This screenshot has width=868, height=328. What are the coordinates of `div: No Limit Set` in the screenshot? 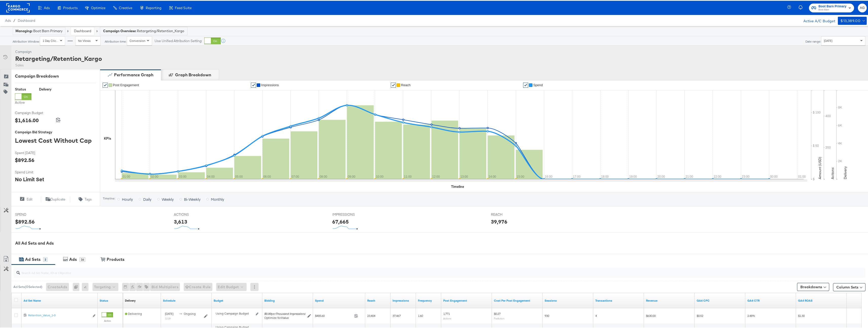 It's located at (29, 178).